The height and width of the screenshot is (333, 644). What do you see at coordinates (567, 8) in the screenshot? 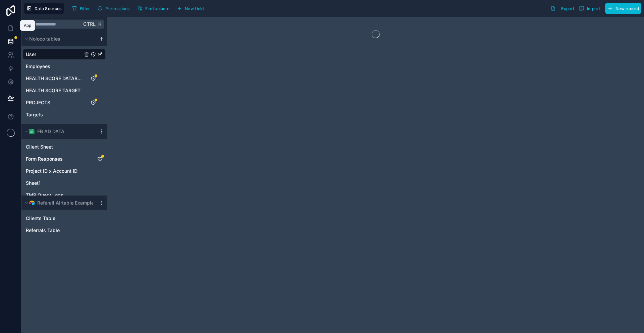
I see `span: Export` at bounding box center [567, 8].